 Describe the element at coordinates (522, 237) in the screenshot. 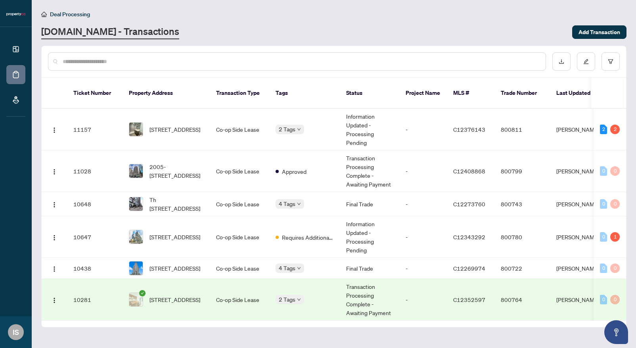

I see `td: 800780` at that location.